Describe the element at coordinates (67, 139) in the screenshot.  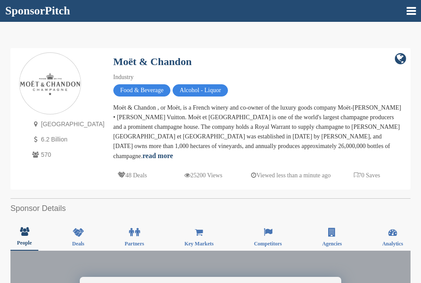
I see `p: 6.2 Billion` at that location.